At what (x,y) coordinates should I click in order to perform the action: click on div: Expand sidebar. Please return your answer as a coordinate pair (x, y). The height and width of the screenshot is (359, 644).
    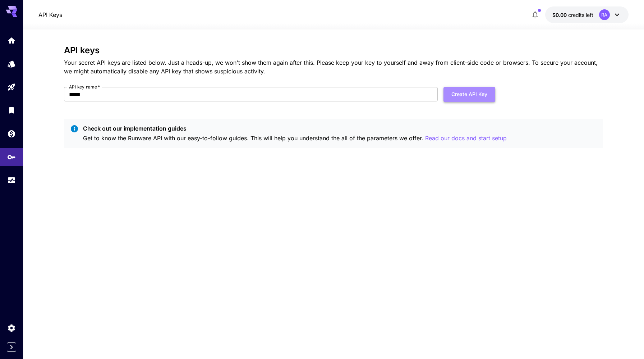
    Looking at the image, I should click on (11, 347).